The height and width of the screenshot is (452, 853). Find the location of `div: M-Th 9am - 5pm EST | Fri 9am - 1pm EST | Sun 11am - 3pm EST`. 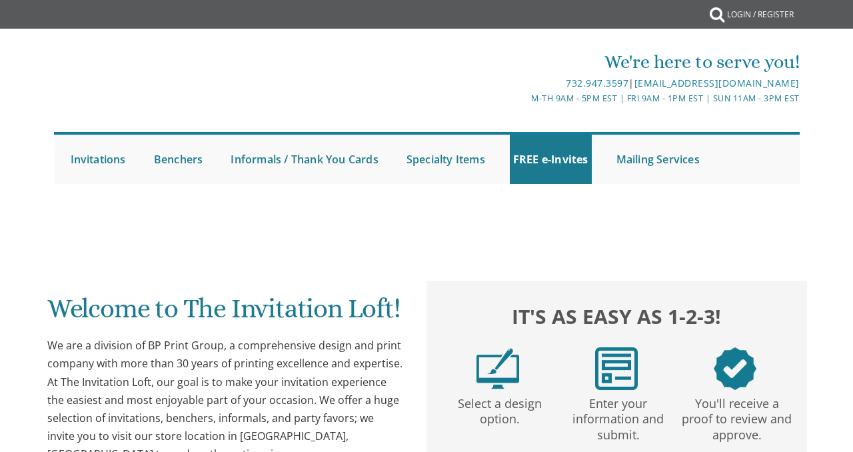

div: M-Th 9am - 5pm EST | Fri 9am - 1pm EST | Sun 11am - 3pm EST is located at coordinates (551, 98).